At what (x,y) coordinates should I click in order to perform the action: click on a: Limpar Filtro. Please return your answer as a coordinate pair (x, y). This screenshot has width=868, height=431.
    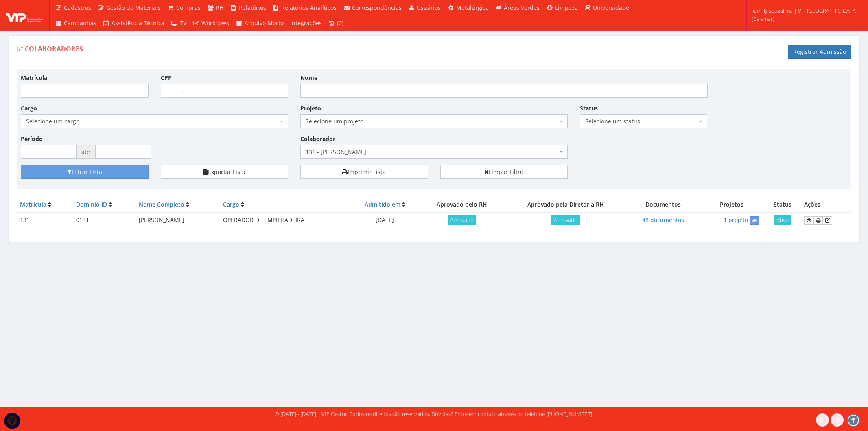
    Looking at the image, I should click on (505, 172).